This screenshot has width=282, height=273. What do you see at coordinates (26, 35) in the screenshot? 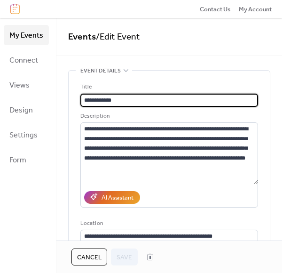
I see `span: My Events` at bounding box center [26, 35].